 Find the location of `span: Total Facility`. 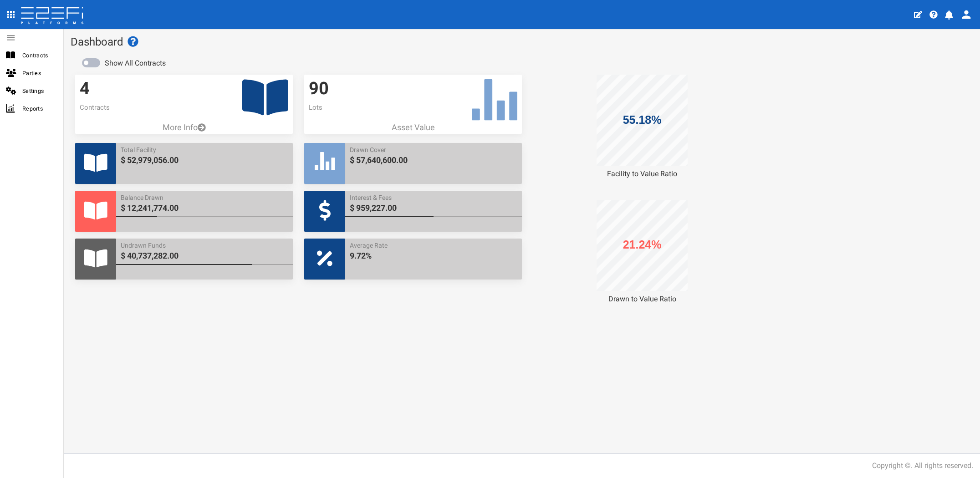

span: Total Facility is located at coordinates (204, 150).